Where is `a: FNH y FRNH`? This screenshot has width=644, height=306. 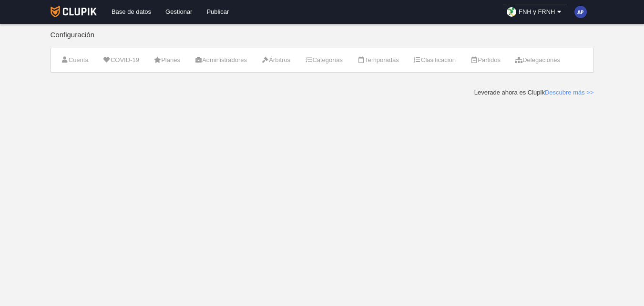
a: FNH y FRNH is located at coordinates (535, 12).